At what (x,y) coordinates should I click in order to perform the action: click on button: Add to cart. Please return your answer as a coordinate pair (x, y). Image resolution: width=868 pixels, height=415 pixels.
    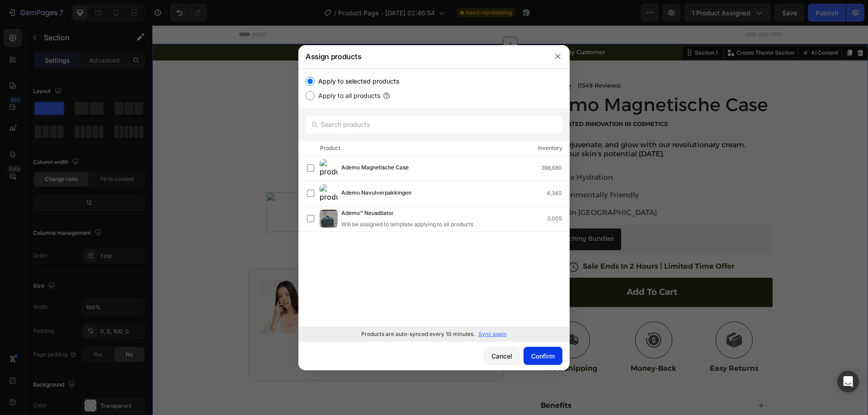
    Looking at the image, I should click on (500, 267).